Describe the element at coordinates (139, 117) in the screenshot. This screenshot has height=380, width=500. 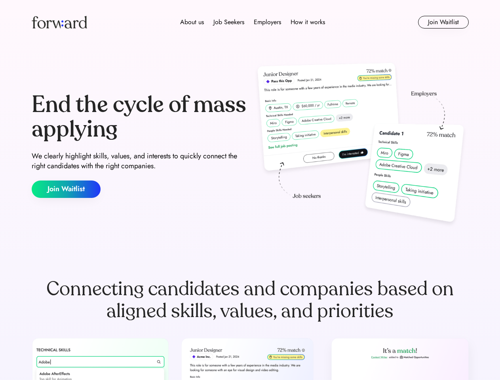
I see `div: End the cycle of mass applying` at that location.